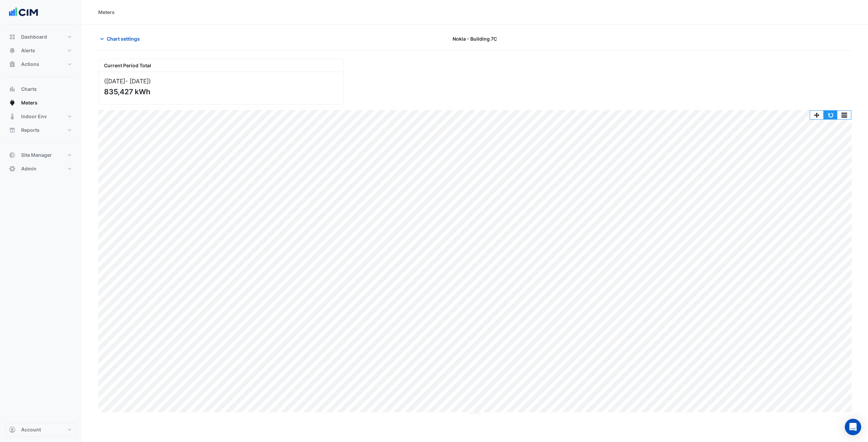  I want to click on app-icon: Charts, so click(12, 89).